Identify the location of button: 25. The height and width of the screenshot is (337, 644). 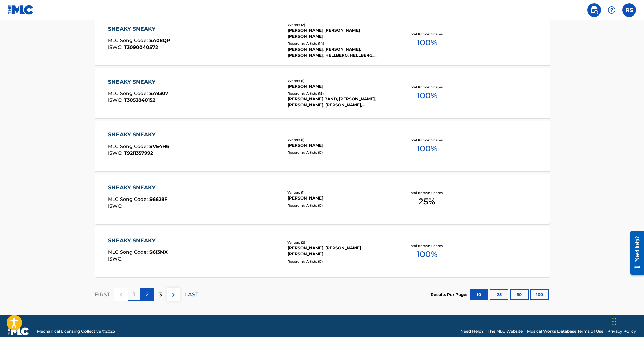
(499, 294).